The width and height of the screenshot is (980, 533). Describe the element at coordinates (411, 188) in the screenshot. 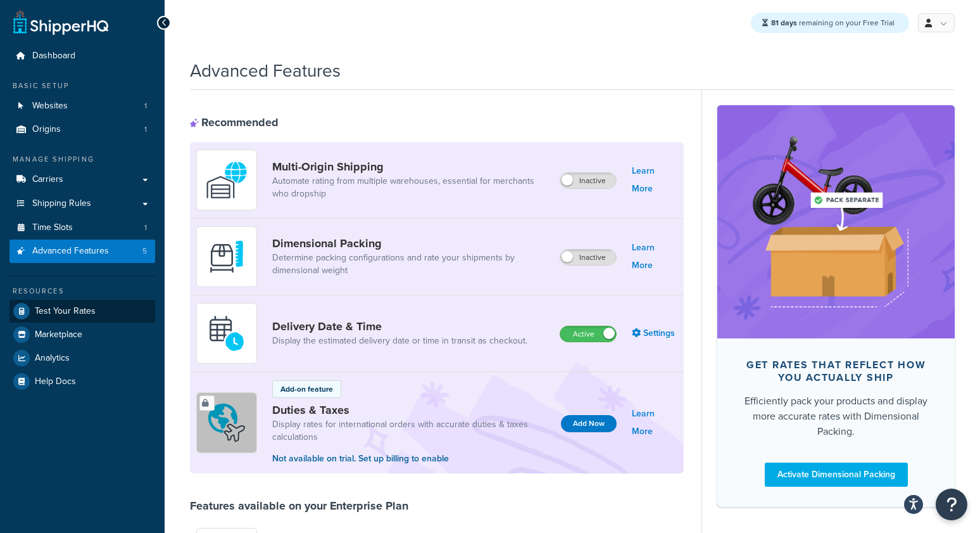

I see `a: Automate rating from multiple warehouses, essential for merchants who dropship` at that location.